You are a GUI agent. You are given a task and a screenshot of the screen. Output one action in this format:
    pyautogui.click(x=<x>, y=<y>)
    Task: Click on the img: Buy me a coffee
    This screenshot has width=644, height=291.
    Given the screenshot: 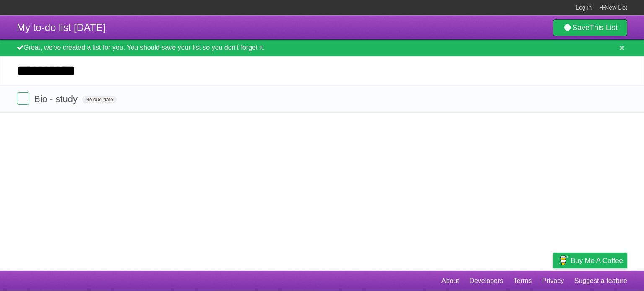 What is the action you would take?
    pyautogui.click(x=563, y=261)
    